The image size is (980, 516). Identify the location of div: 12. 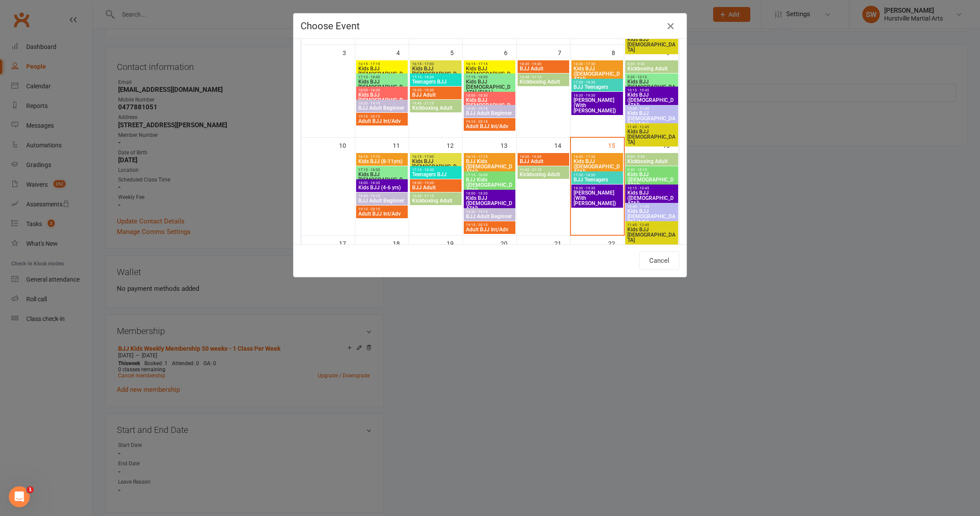
(455, 145).